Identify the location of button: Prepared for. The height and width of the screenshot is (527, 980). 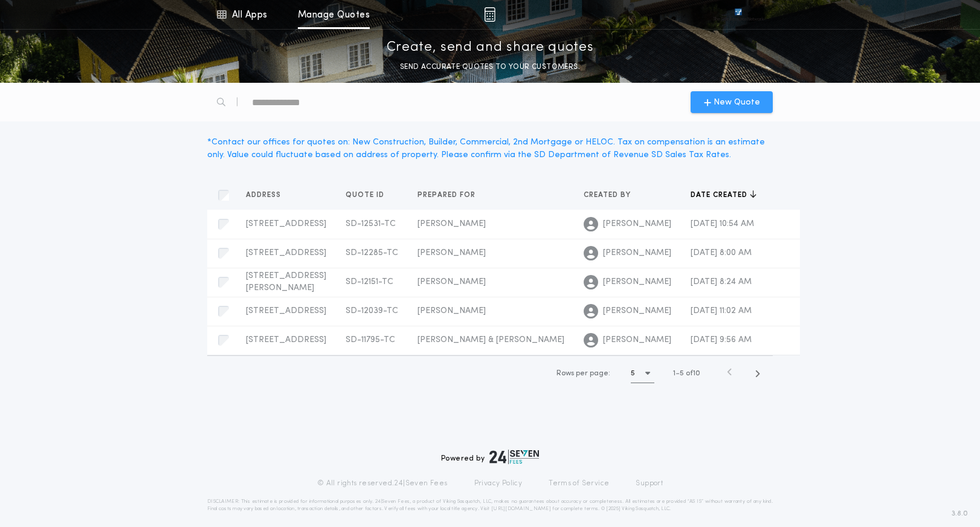
(448, 196).